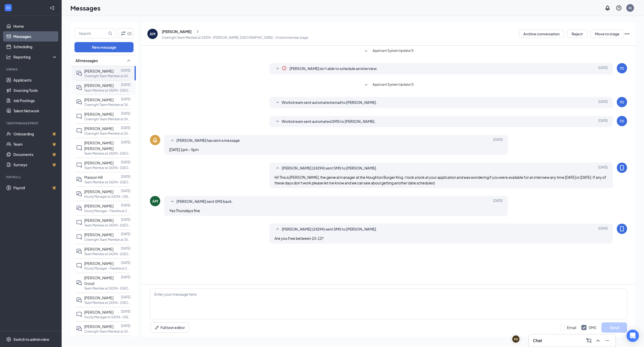 The height and width of the screenshot is (347, 644). What do you see at coordinates (619, 8) in the screenshot?
I see `svg: QuestionInfo` at bounding box center [619, 8].